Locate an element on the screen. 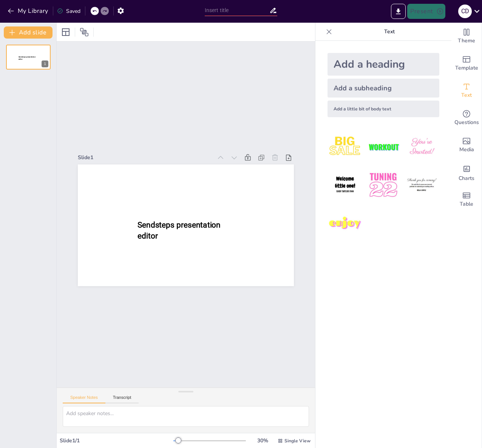  div: Saved is located at coordinates (69, 11).